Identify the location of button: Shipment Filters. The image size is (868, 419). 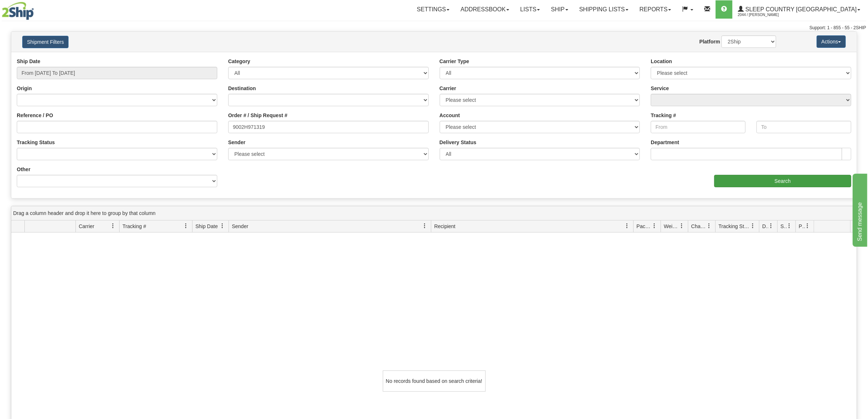
(45, 42).